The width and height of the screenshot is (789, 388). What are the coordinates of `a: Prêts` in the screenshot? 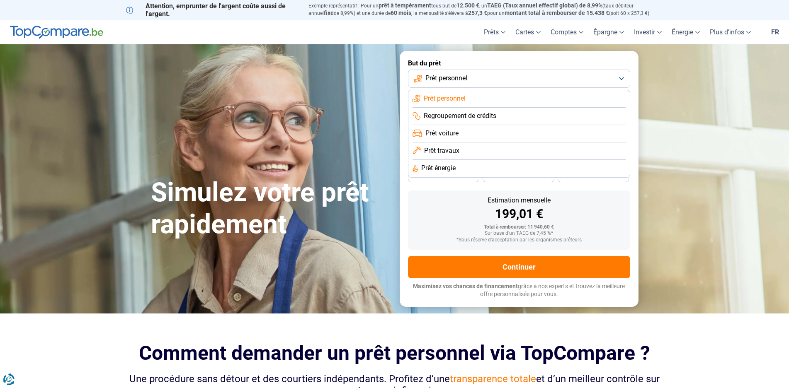 It's located at (495, 32).